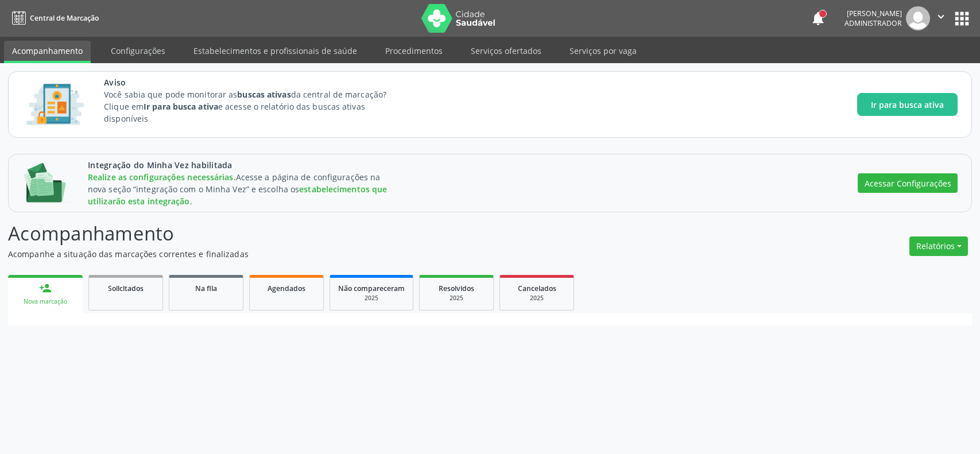  Describe the element at coordinates (939, 246) in the screenshot. I see `button: Relatórios` at that location.